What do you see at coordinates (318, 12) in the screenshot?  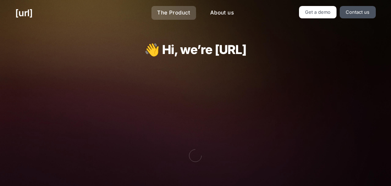 I see `a: Get a demo` at bounding box center [318, 12].